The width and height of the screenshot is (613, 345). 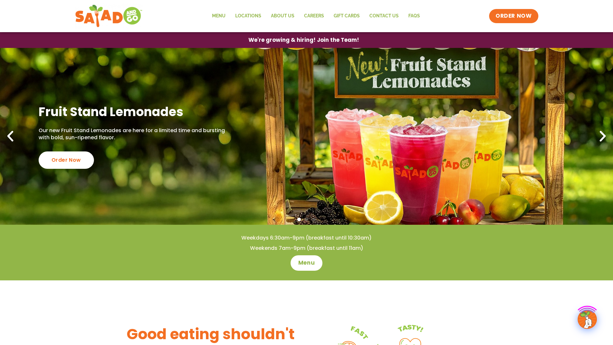 I want to click on span: Menu, so click(x=306, y=263).